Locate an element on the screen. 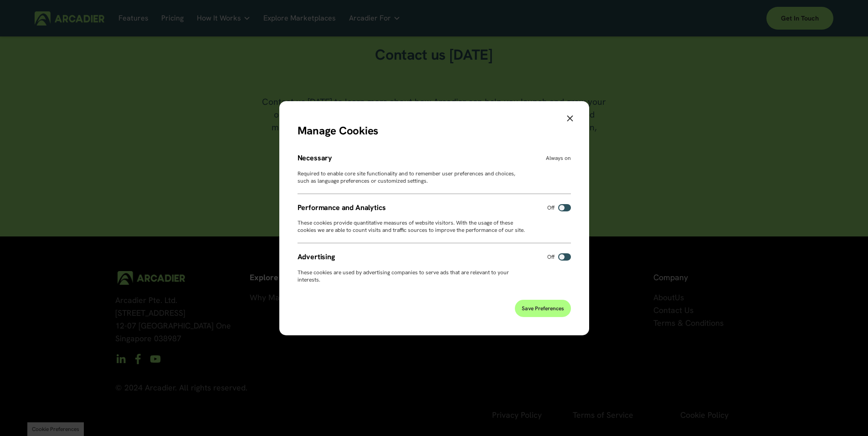 This screenshot has height=436, width=868. span: Performance and Analytics is located at coordinates (342, 207).